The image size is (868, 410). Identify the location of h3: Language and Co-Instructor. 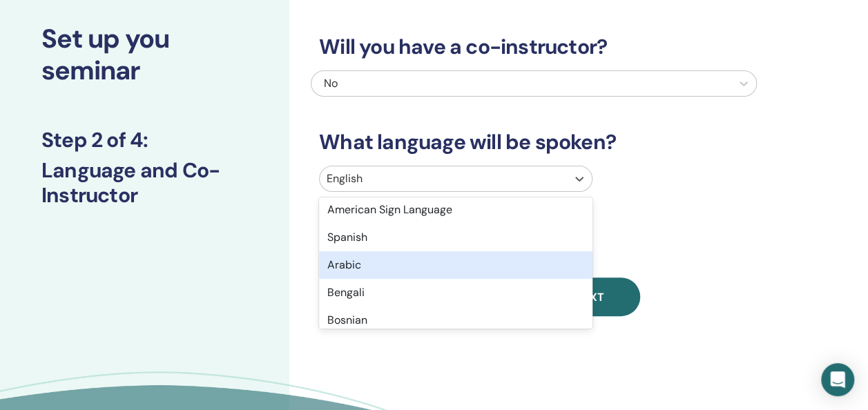
(144, 183).